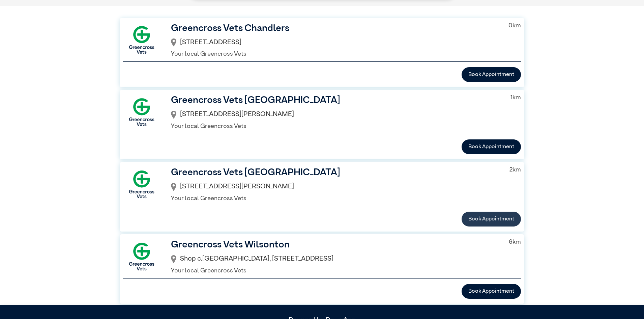 The image size is (644, 319). What do you see at coordinates (334, 28) in the screenshot?
I see `h3: Greencross Vets Chandlers` at bounding box center [334, 28].